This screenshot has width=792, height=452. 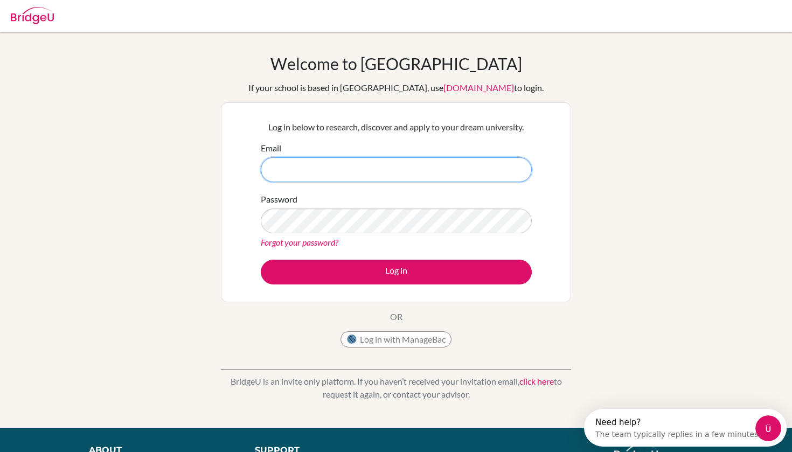 What do you see at coordinates (396, 127) in the screenshot?
I see `p: Log in below to research, discover and apply to your dream university.` at bounding box center [396, 127].